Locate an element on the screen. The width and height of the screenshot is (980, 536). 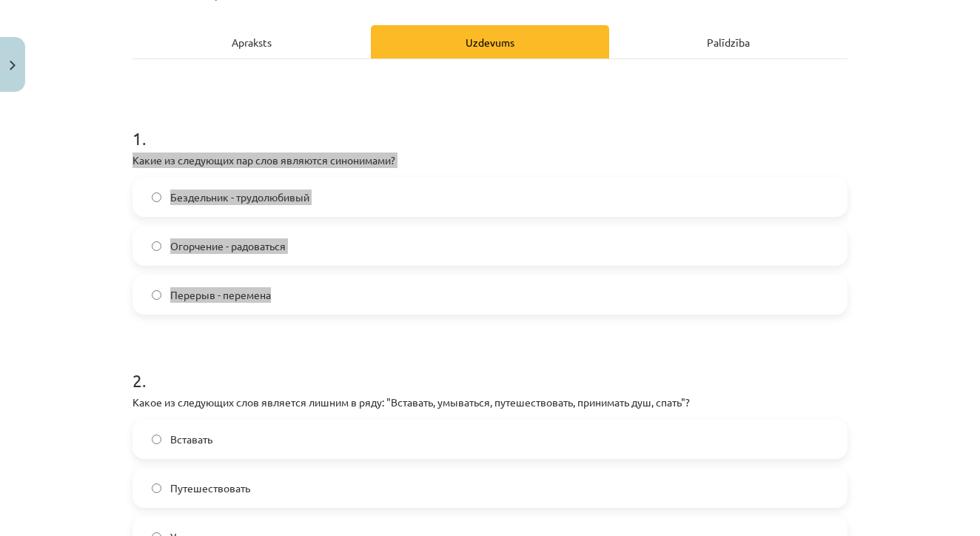
div: Apraksts is located at coordinates (251, 41).